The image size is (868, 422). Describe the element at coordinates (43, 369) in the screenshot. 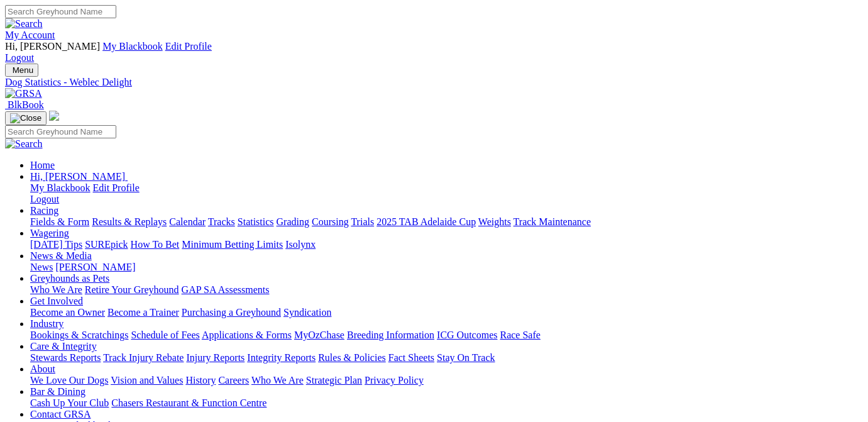

I see `a: About` at that location.